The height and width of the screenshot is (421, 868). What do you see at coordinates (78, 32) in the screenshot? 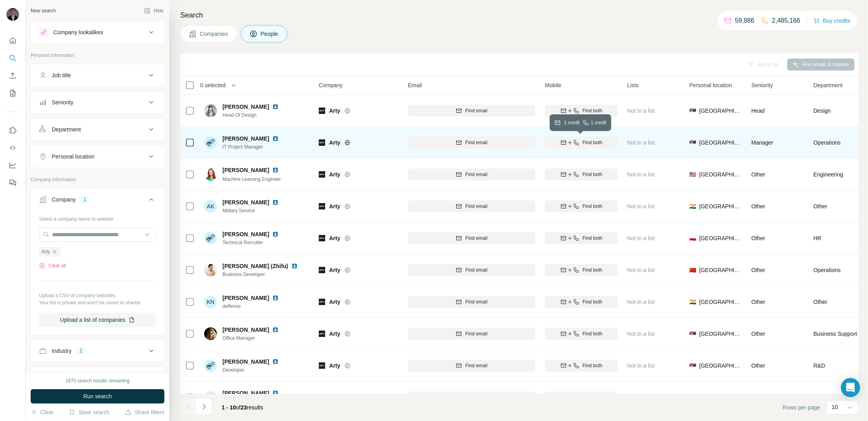
I see `div: Company lookalikes` at bounding box center [78, 32].